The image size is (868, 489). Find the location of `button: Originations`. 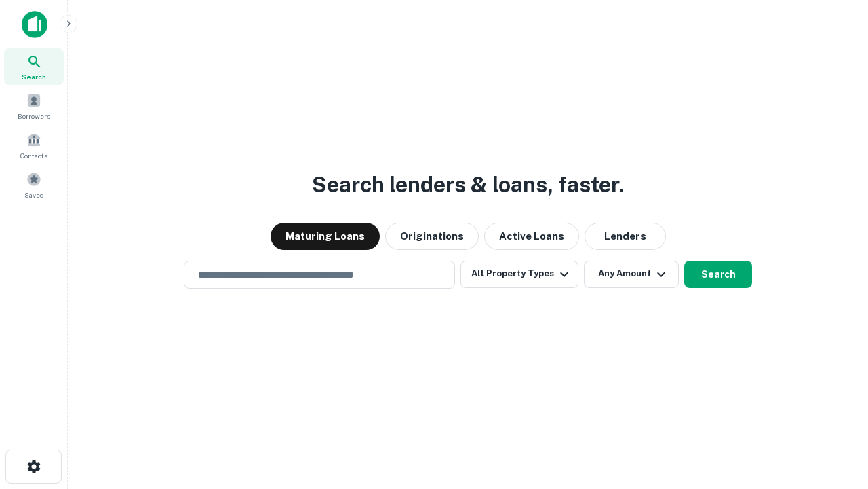

button: Originations is located at coordinates (432, 236).